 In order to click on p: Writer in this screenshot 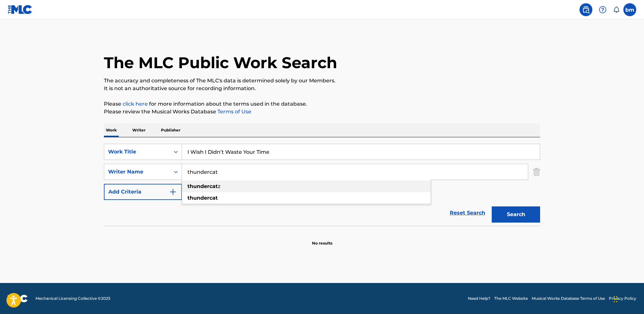, I will do `click(139, 130)`.